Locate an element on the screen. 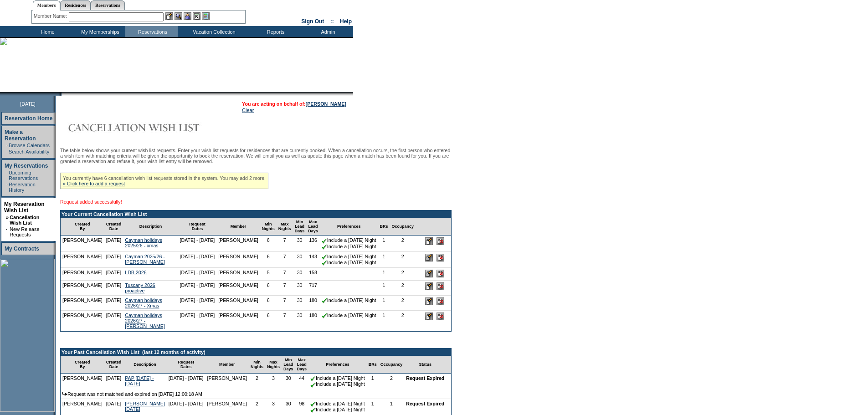 Image resolution: width=868 pixels, height=415 pixels. img: View is located at coordinates (178, 16).